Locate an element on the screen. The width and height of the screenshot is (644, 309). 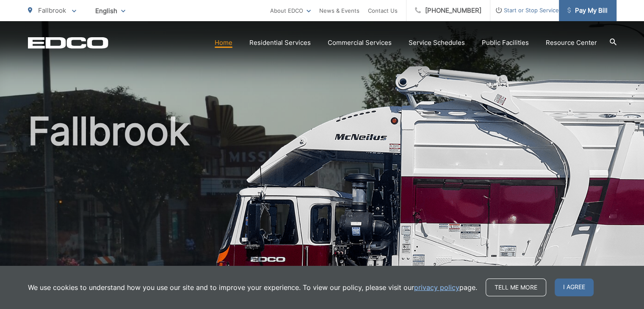
a: Service Schedules is located at coordinates (437, 43).